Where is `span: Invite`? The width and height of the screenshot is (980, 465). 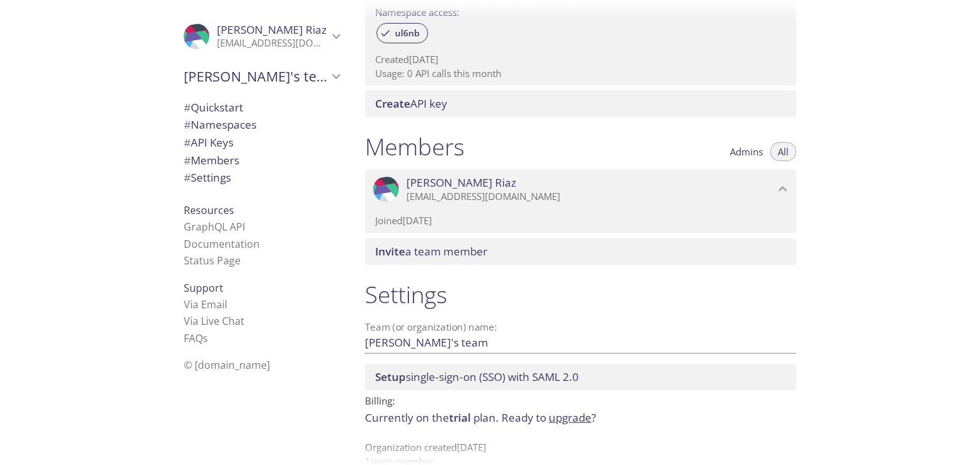 span: Invite is located at coordinates (390, 251).